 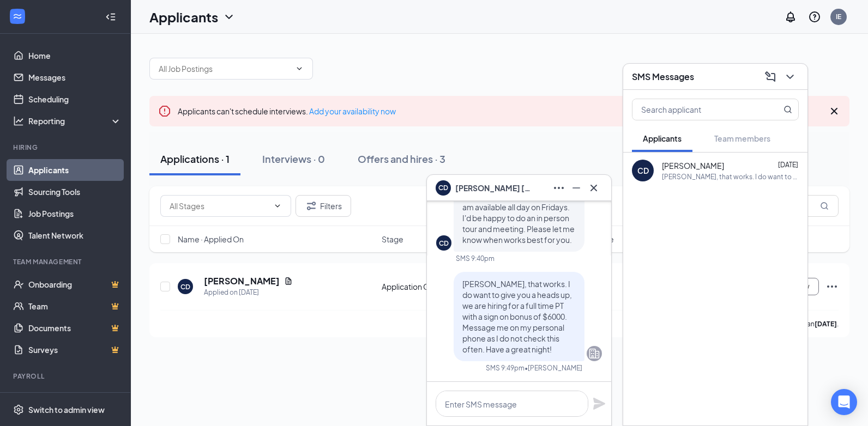 What do you see at coordinates (75, 121) in the screenshot?
I see `div: Reporting` at bounding box center [75, 121].